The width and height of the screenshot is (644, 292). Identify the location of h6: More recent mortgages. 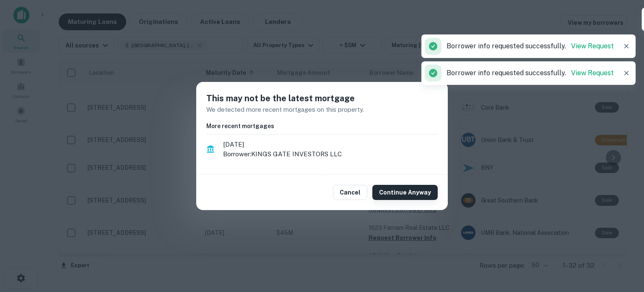
(322, 126).